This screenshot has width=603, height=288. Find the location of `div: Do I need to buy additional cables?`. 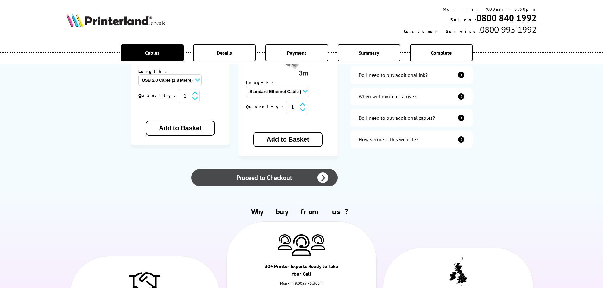

div: Do I need to buy additional cables? is located at coordinates (397, 118).